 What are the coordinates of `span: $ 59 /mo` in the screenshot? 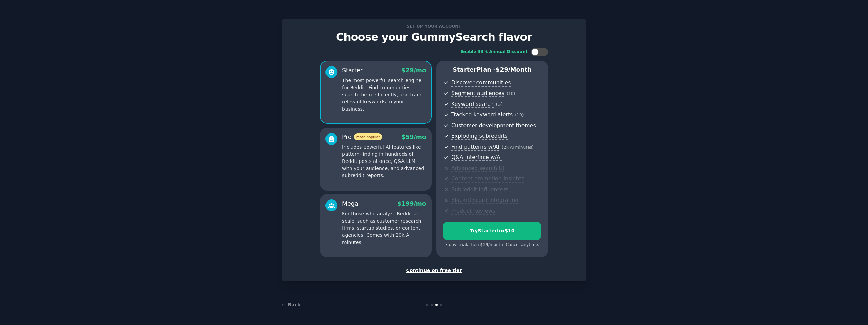 It's located at (414, 137).